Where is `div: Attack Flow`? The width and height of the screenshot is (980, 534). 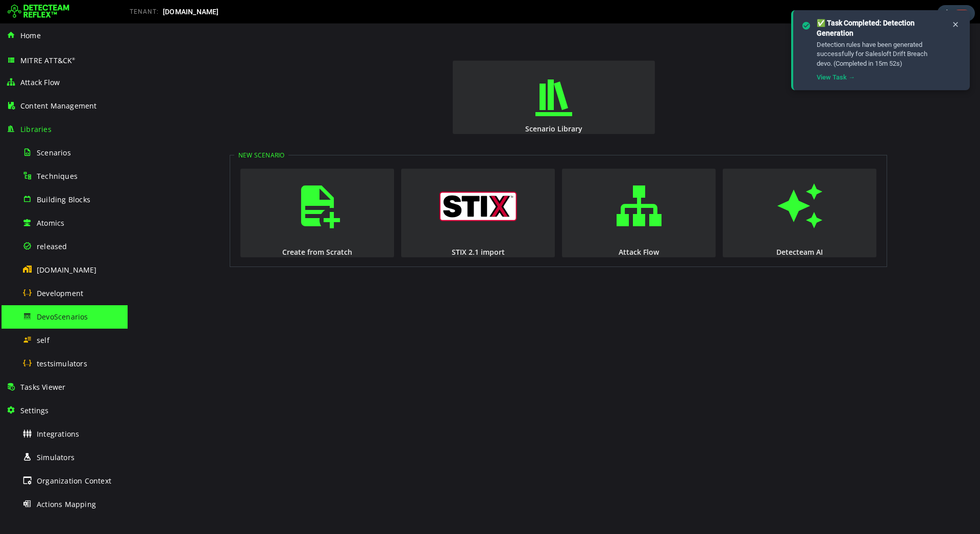
div: Attack Flow is located at coordinates (511, 228).